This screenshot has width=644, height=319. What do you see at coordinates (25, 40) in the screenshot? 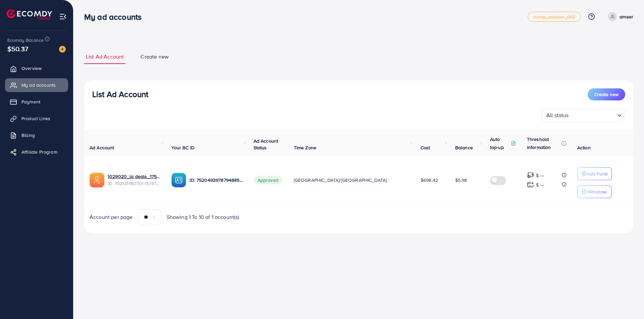
I see `span: Ecomdy Balance` at bounding box center [25, 40].